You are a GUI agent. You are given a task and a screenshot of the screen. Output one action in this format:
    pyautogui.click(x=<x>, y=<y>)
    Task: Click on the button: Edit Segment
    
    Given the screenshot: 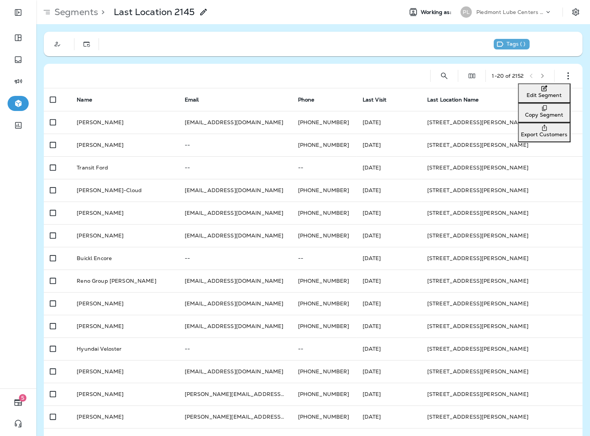 What is the action you would take?
    pyautogui.click(x=544, y=93)
    